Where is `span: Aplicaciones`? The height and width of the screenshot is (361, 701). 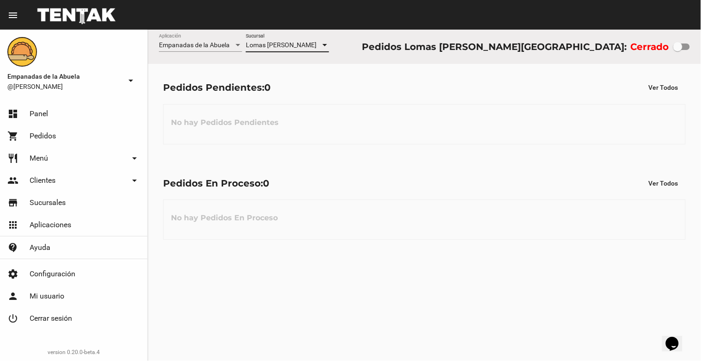
span: Aplicaciones is located at coordinates (50, 225).